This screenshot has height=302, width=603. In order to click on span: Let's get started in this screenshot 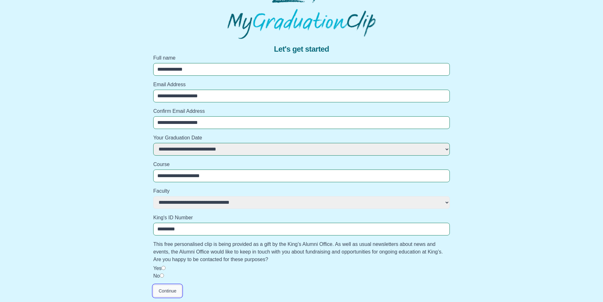, I will do `click(301, 49)`.